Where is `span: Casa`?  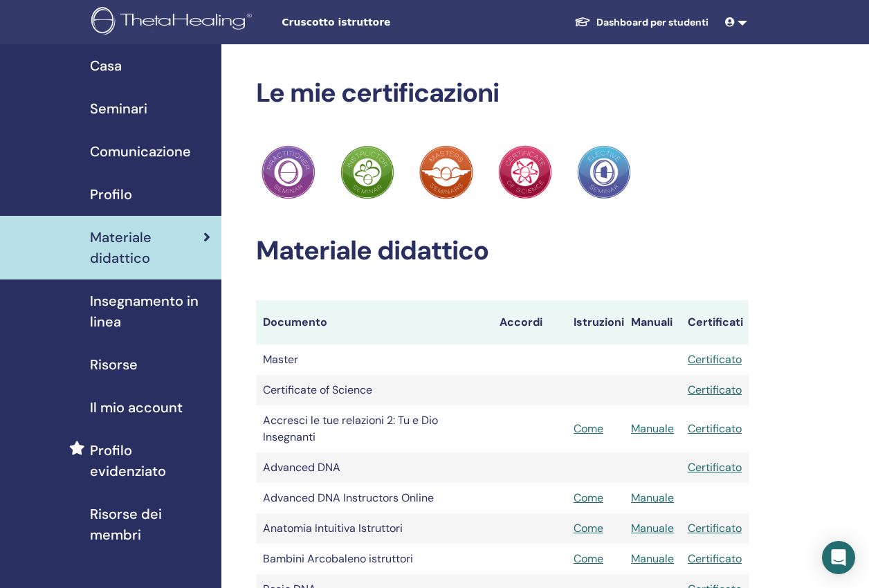
span: Casa is located at coordinates (106, 66).